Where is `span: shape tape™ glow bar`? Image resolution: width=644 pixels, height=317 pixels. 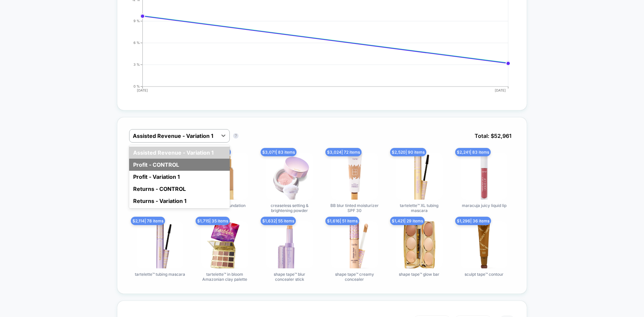 span: shape tape™ glow bar is located at coordinates (419, 274).